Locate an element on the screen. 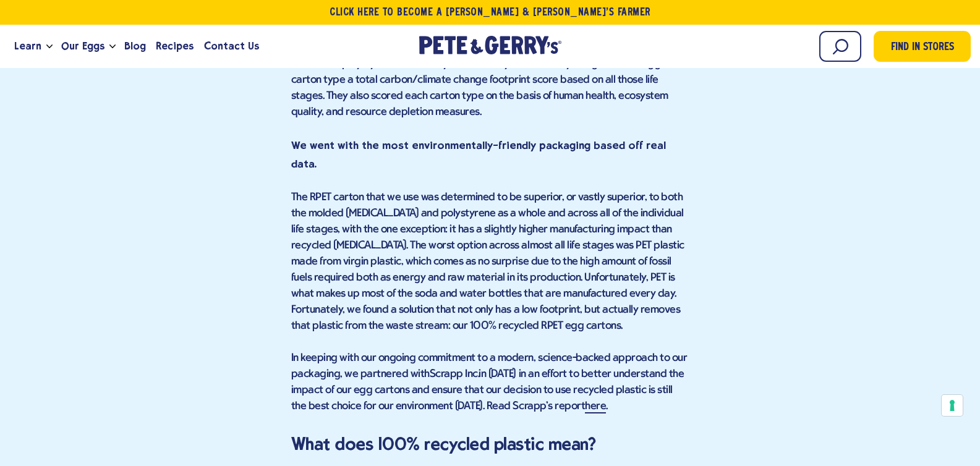 The width and height of the screenshot is (980, 466). a: Find in Stores is located at coordinates (921, 47).